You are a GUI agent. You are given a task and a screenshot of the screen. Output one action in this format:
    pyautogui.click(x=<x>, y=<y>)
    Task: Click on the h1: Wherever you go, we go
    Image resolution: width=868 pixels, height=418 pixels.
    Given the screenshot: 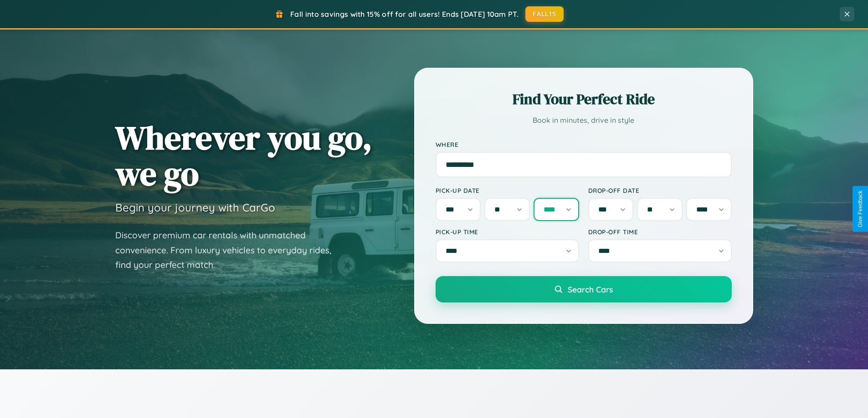 What is the action you would take?
    pyautogui.click(x=244, y=156)
    